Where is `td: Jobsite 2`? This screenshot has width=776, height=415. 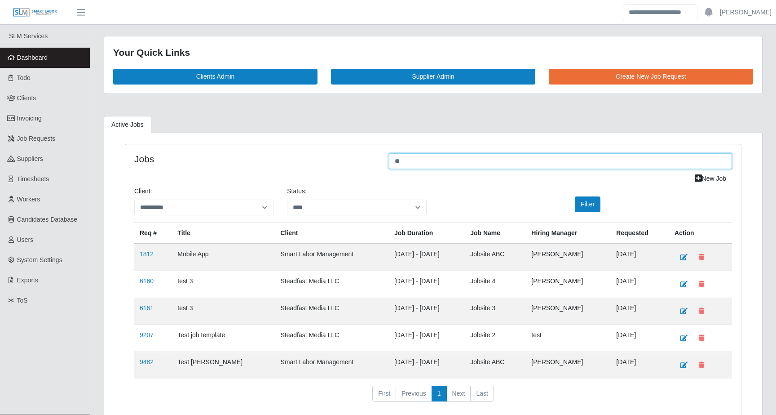 td: Jobsite 2 is located at coordinates (495, 338).